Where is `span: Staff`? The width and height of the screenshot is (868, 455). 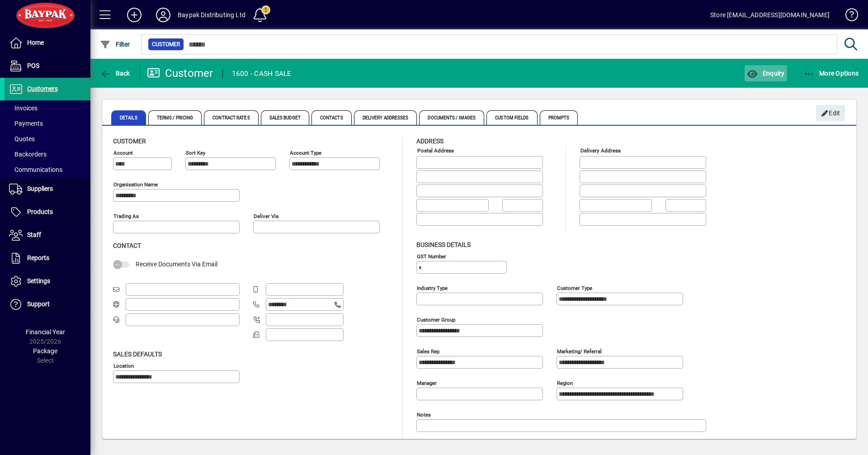
span: Staff is located at coordinates (34, 235).